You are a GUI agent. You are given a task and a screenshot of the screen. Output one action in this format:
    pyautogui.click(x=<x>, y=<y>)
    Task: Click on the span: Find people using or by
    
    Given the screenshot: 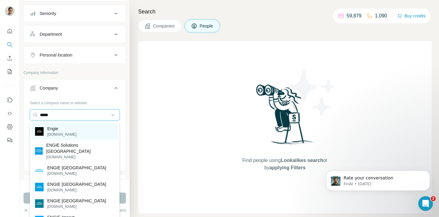 What is the action you would take?
    pyautogui.click(x=285, y=164)
    